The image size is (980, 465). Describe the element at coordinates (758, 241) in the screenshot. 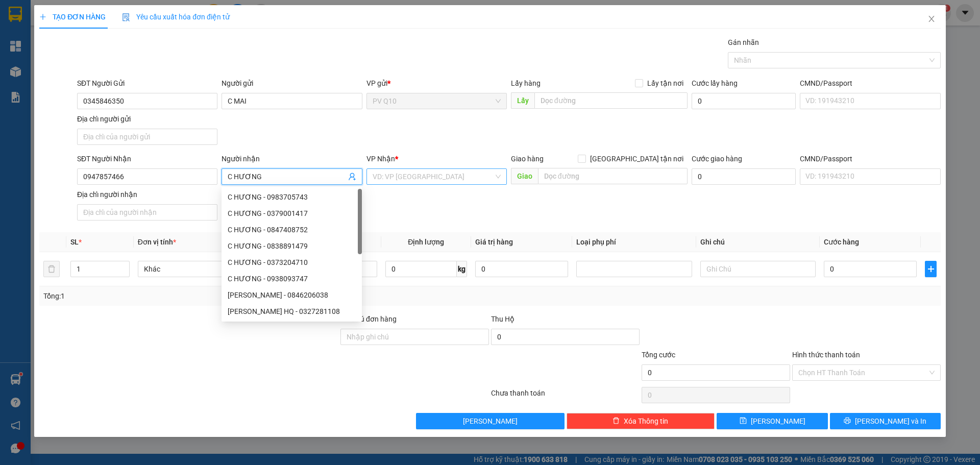

I see `th: Ghi chú` at that location.